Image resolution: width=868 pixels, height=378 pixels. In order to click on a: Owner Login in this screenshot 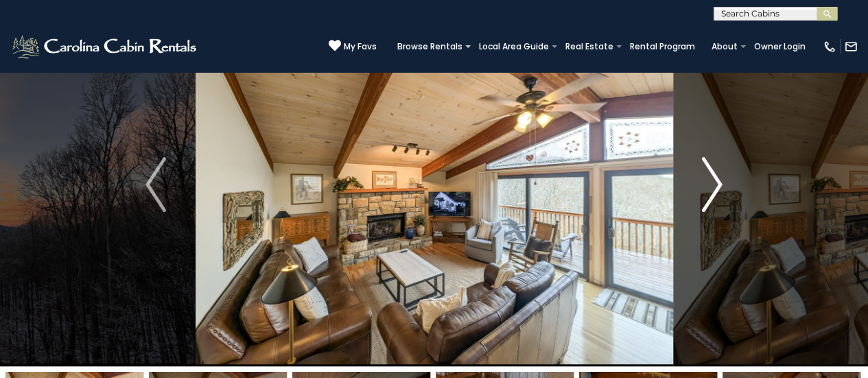, I will do `click(780, 47)`.